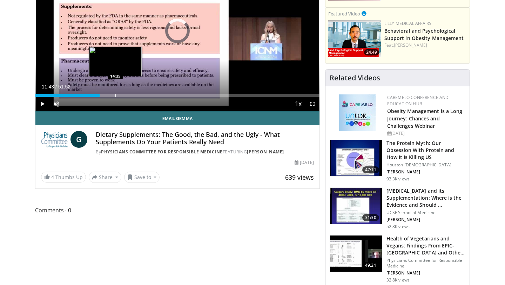 The height and width of the screenshot is (285, 505). Describe the element at coordinates (53, 177) in the screenshot. I see `span: 4` at that location.